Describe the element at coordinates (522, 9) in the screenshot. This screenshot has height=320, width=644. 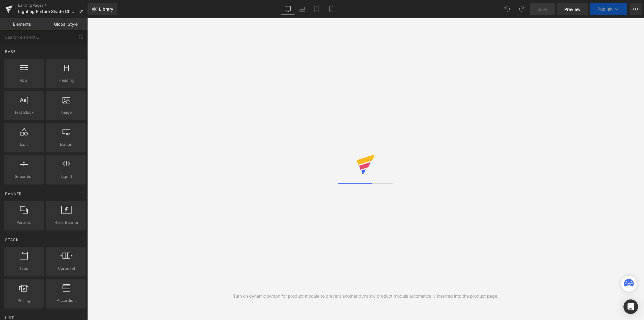
I see `button: Redo` at that location.